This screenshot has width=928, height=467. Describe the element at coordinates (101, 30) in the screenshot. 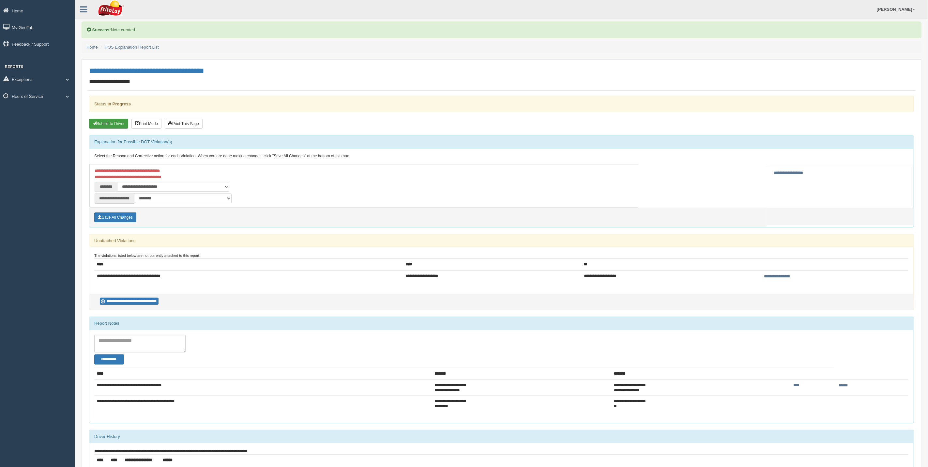

I see `b: Success!` at that location.